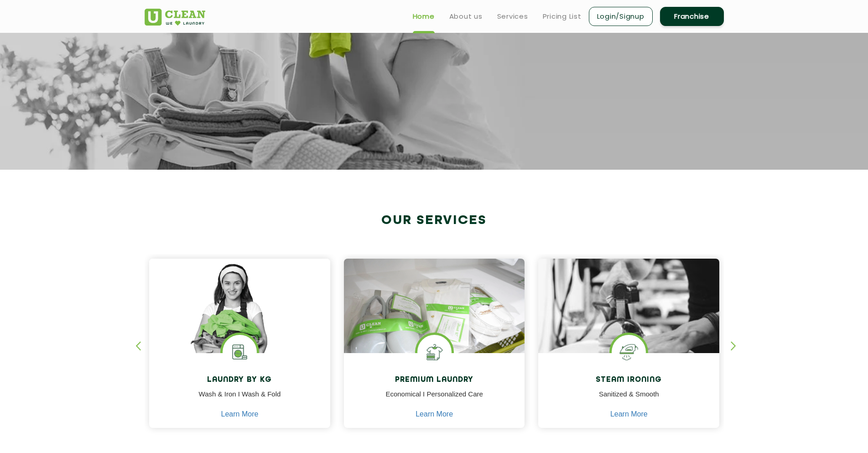 This screenshot has height=453, width=868. Describe the element at coordinates (240, 380) in the screenshot. I see `h4: Laundry by Kg` at that location.